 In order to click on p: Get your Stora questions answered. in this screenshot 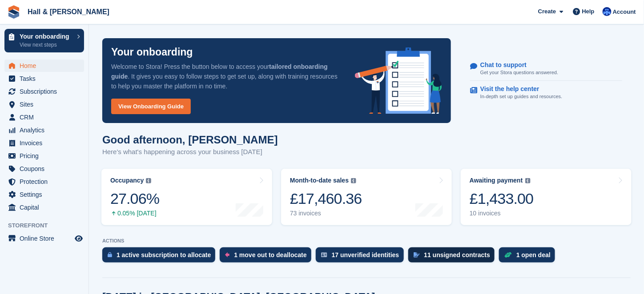, I will do `click(519, 72)`.